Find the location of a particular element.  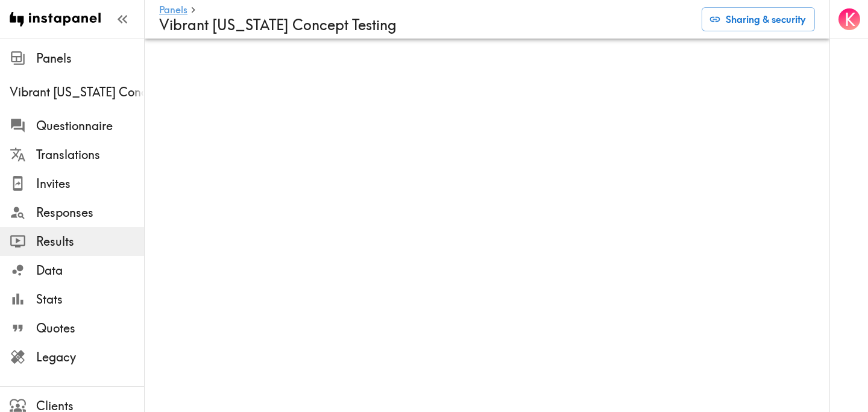

span: Data is located at coordinates (90, 270).